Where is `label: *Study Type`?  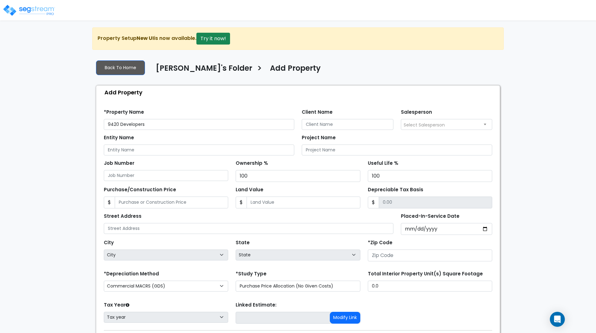 label: *Study Type is located at coordinates (251, 274).